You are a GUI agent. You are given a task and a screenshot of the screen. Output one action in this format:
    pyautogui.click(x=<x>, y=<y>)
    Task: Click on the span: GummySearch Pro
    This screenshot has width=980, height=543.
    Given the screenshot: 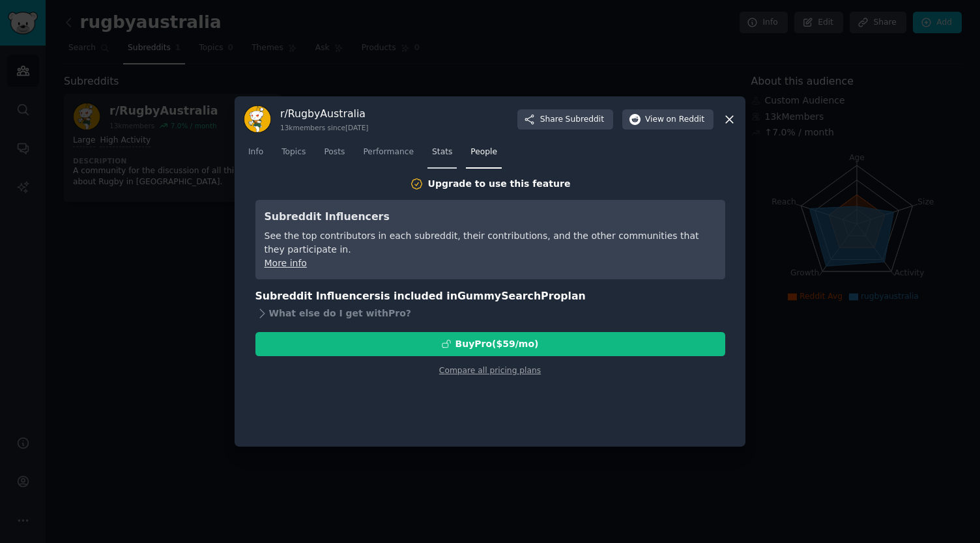 What is the action you would take?
    pyautogui.click(x=508, y=295)
    